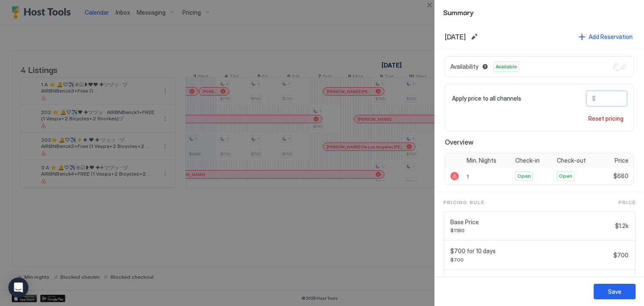 Image resolution: width=644 pixels, height=306 pixels. What do you see at coordinates (615, 291) in the screenshot?
I see `div: Save` at bounding box center [615, 291].